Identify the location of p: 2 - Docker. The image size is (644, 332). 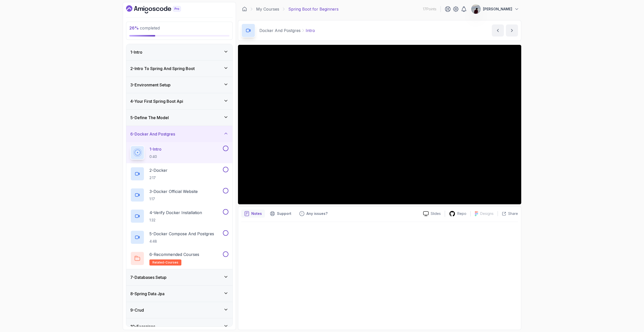
(158, 170).